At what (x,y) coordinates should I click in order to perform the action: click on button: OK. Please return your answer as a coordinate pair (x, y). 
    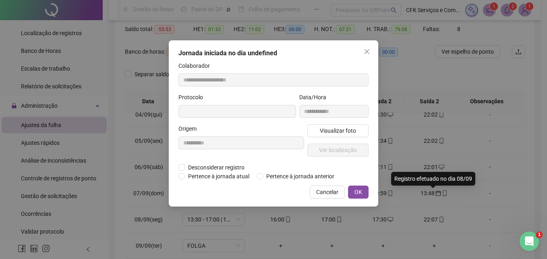
    Looking at the image, I should click on (358, 192).